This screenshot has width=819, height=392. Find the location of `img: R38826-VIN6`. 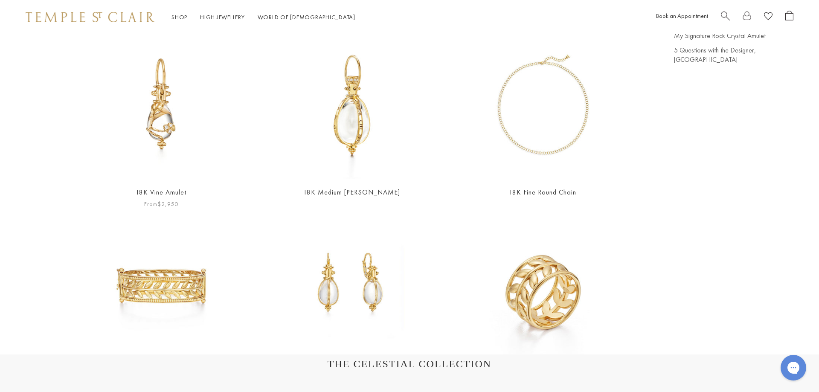

img: R38826-VIN6 is located at coordinates (542, 283).